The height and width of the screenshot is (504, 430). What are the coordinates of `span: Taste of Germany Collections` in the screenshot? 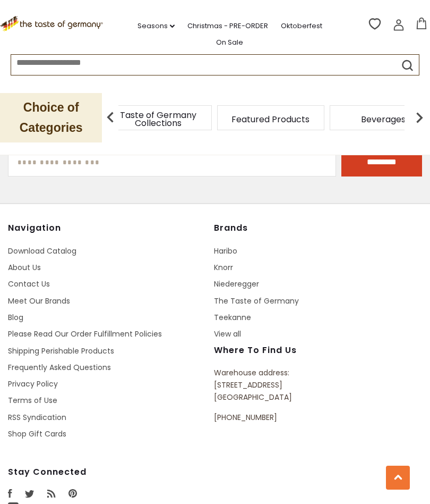 It's located at (159, 119).